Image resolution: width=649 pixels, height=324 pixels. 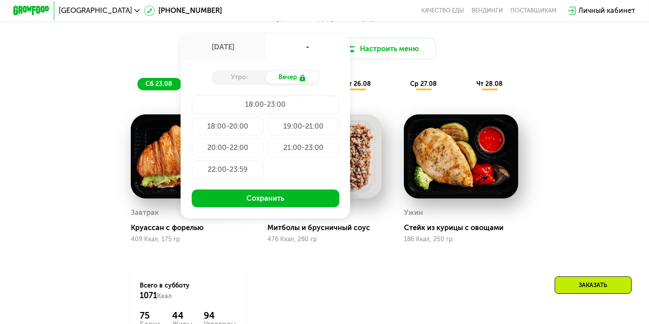 What do you see at coordinates (382, 49) in the screenshot?
I see `button: Настроить меню` at bounding box center [382, 49].